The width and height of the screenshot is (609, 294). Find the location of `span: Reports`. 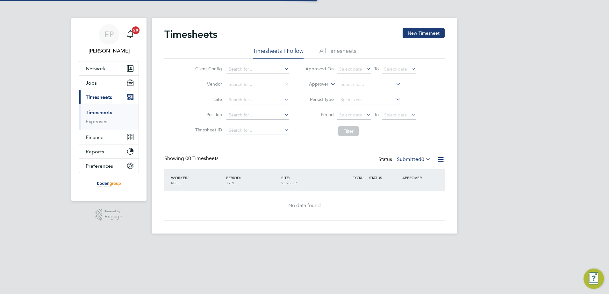

span: Reports is located at coordinates (95, 152).